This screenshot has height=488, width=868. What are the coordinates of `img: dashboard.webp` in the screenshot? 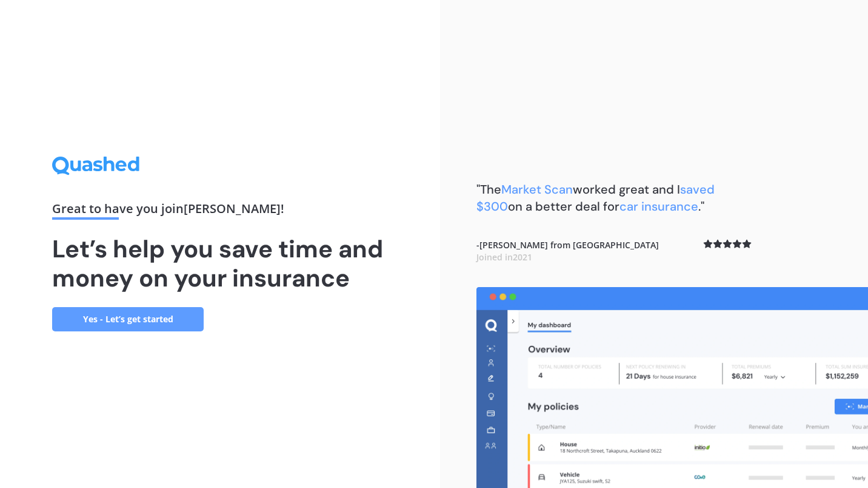 It's located at (672, 387).